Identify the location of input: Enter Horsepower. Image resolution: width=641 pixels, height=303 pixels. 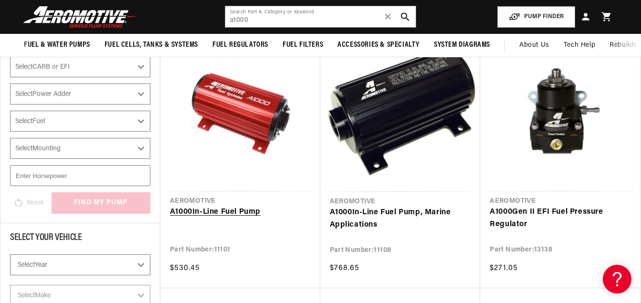
(80, 176).